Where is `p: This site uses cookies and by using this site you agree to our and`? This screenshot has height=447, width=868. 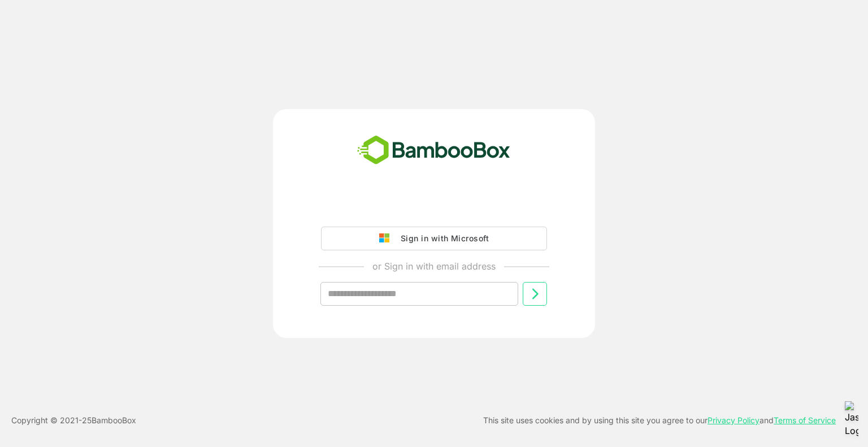 p: This site uses cookies and by using this site you agree to our and is located at coordinates (659, 421).